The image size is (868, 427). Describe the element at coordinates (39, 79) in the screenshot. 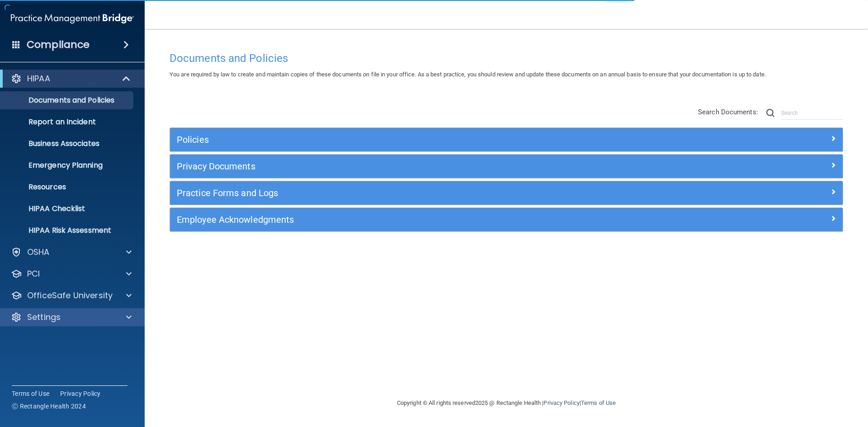

I see `p: HIPAA` at that location.